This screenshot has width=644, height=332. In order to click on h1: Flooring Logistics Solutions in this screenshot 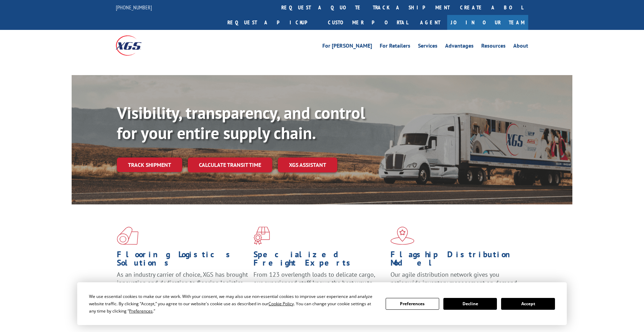, I will do `click(183, 260)`.